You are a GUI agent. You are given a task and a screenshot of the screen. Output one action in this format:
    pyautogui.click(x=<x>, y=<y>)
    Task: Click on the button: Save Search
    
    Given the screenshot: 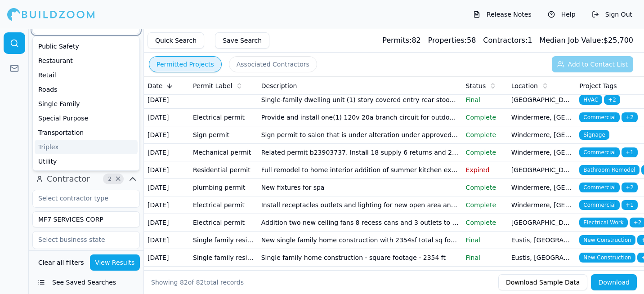 What is the action you would take?
    pyautogui.click(x=242, y=41)
    